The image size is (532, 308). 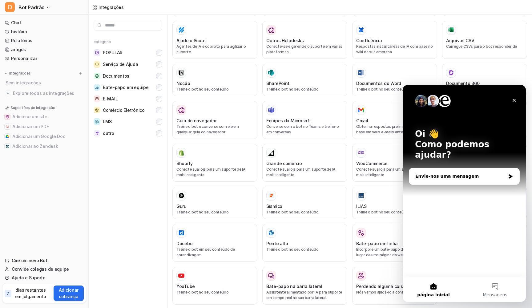 I want to click on button: SísmicoSísmicoTreine o bot no seu conteúdo, so click(x=305, y=203).